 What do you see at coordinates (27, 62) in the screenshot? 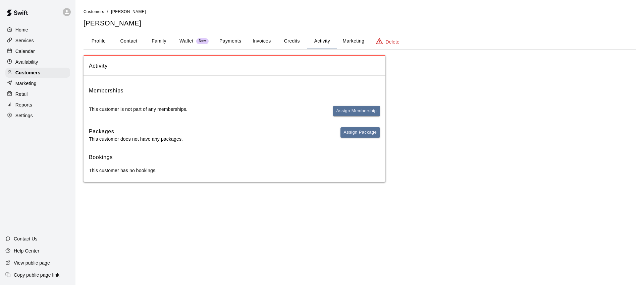
I see `p: Availability` at bounding box center [27, 62].